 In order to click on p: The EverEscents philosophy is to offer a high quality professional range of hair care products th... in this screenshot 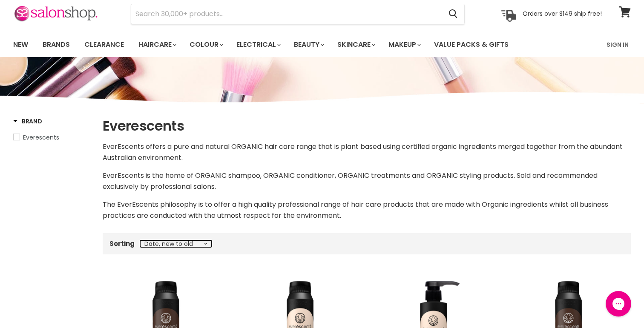, I will do `click(367, 210)`.